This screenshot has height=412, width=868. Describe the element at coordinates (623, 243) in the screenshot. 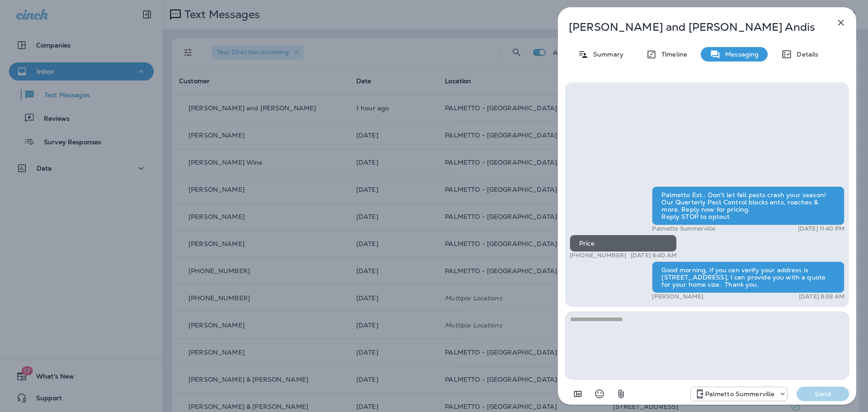

I see `div: Price` at that location.